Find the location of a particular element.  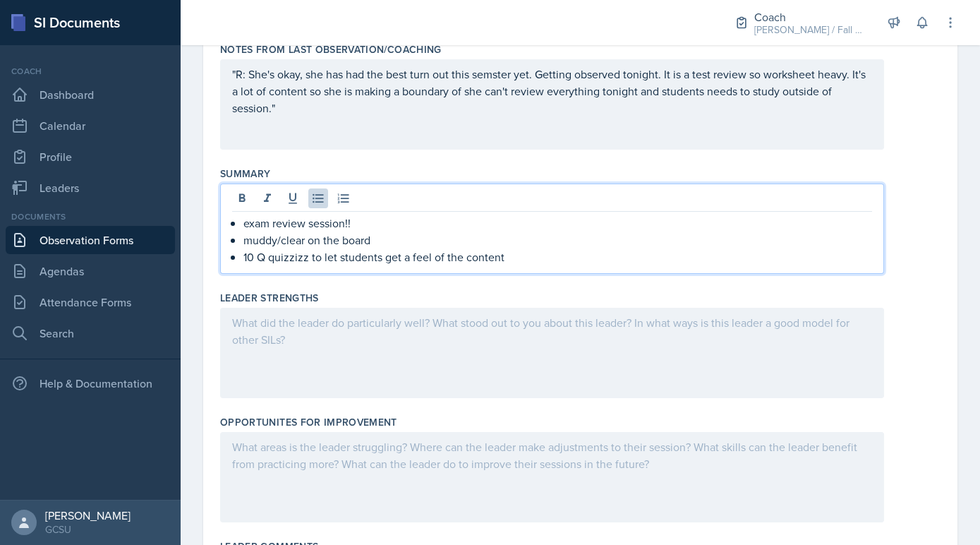

a: Agendas is located at coordinates (90, 272).